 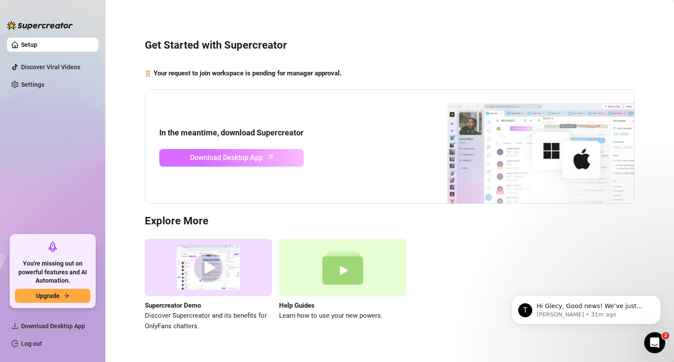 What do you see at coordinates (15, 326) in the screenshot?
I see `span: download` at bounding box center [15, 326].